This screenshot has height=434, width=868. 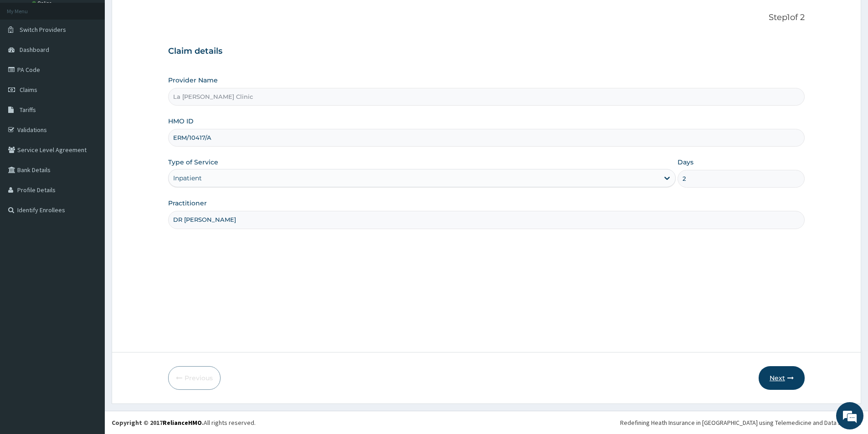 What do you see at coordinates (487, 51) in the screenshot?
I see `h3: Claim details` at bounding box center [487, 51].